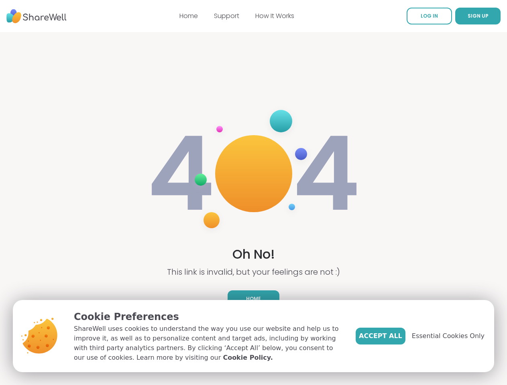 The height and width of the screenshot is (385, 507). Describe the element at coordinates (429, 16) in the screenshot. I see `a: LOG IN` at that location.